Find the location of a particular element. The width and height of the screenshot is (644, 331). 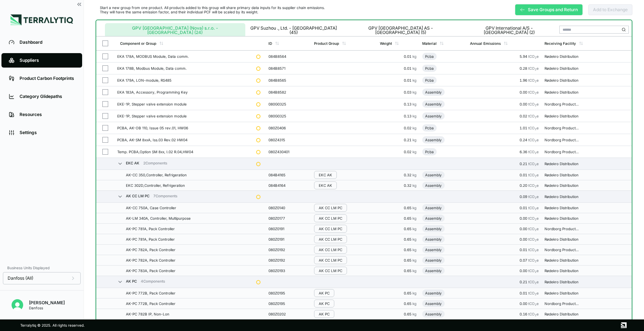

div: Category Glidepaths is located at coordinates (47, 96).